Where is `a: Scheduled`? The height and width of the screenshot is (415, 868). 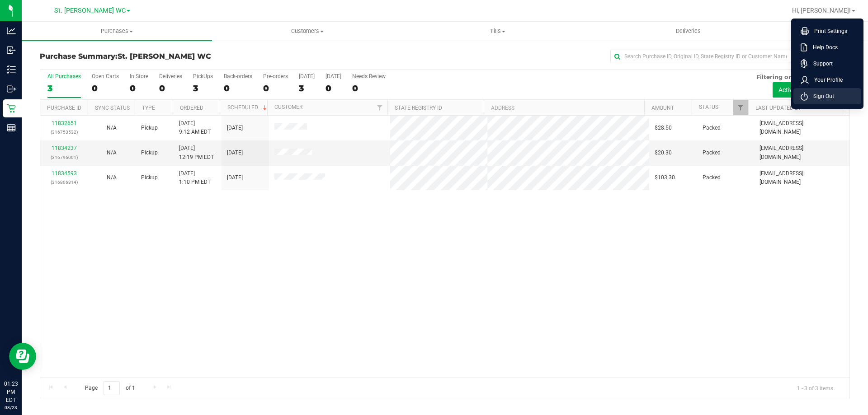
a: Scheduled is located at coordinates (248, 108).